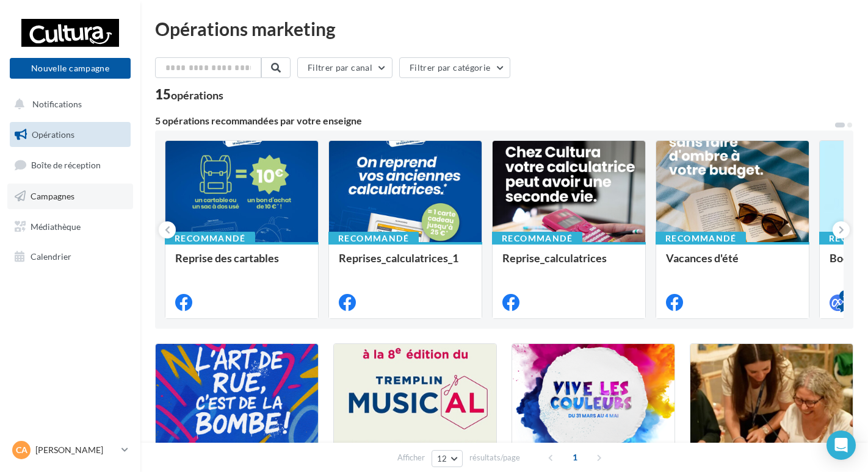  Describe the element at coordinates (68, 104) in the screenshot. I see `button: Notifications` at that location.